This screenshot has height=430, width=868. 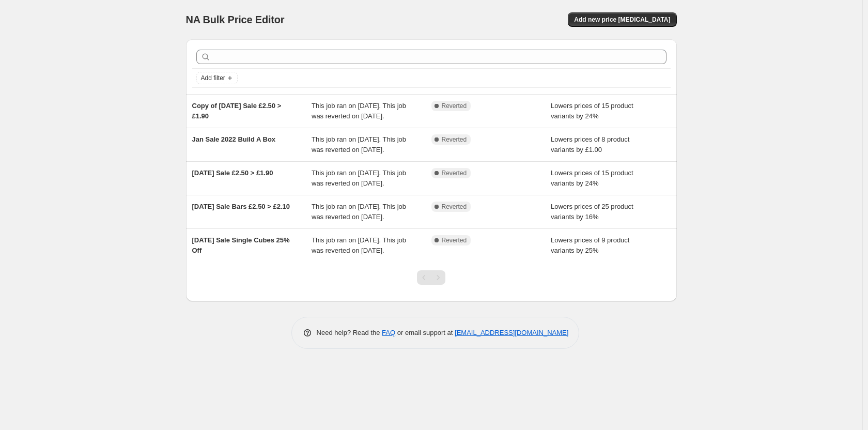 I want to click on span: Lowers prices of 8 product variants by £1.00, so click(x=590, y=144).